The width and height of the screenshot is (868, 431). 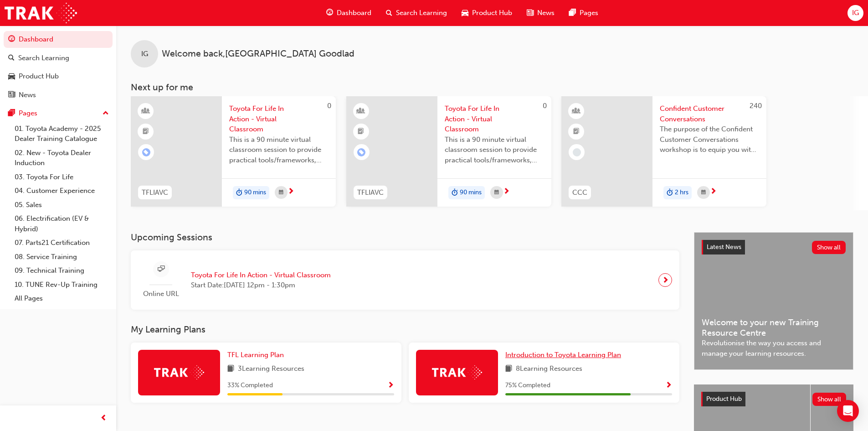 What do you see at coordinates (546, 13) in the screenshot?
I see `span: News` at bounding box center [546, 13].